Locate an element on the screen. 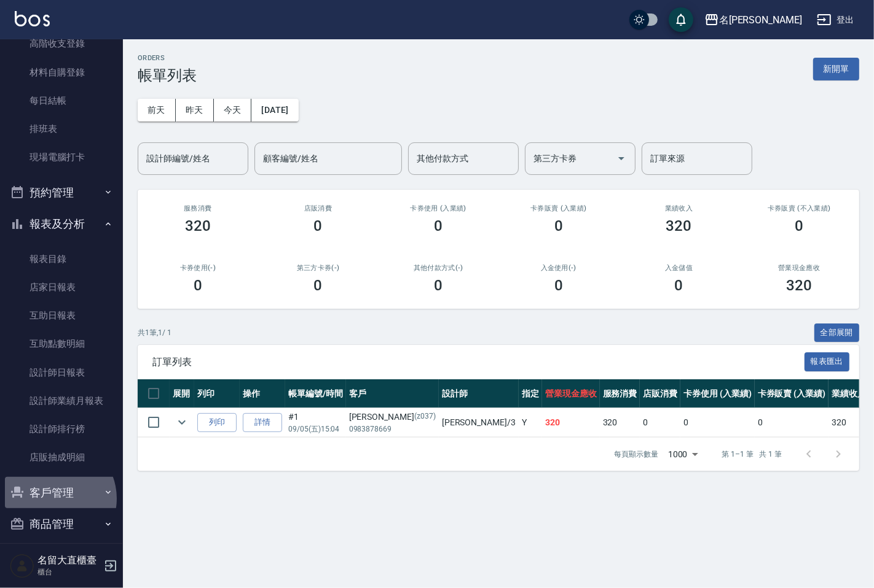 The image size is (874, 588). p: 櫃台 is located at coordinates (69, 572).